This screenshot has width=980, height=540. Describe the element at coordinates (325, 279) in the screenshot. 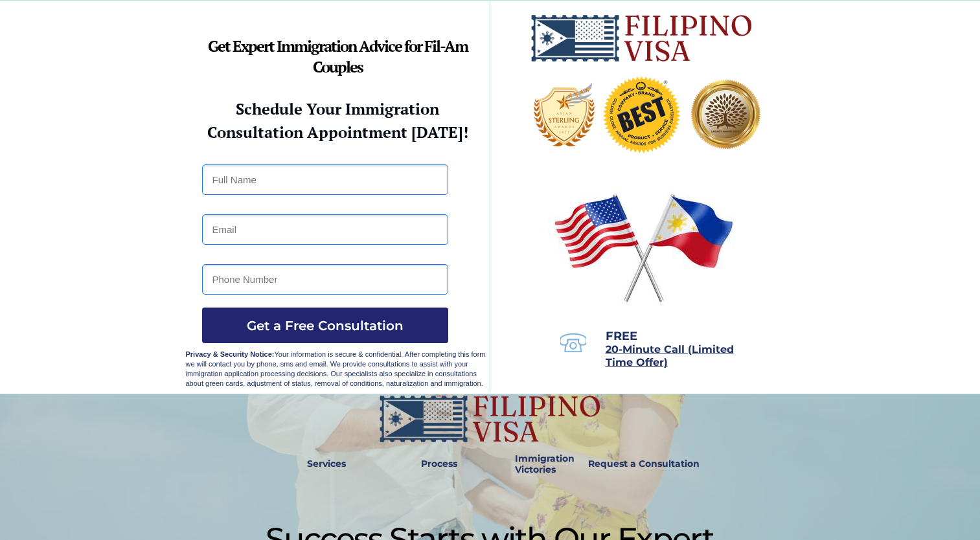

I see `input: Phone Number` at that location.